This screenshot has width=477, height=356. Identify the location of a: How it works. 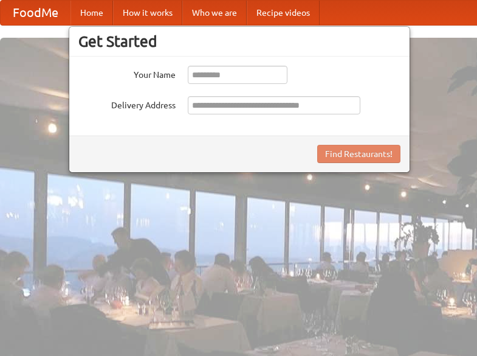
(148, 13).